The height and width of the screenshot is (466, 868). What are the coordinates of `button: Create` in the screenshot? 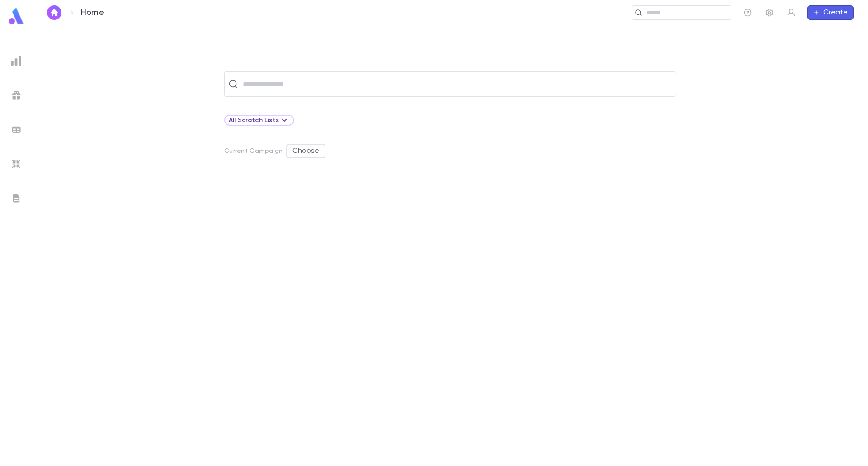 It's located at (830, 13).